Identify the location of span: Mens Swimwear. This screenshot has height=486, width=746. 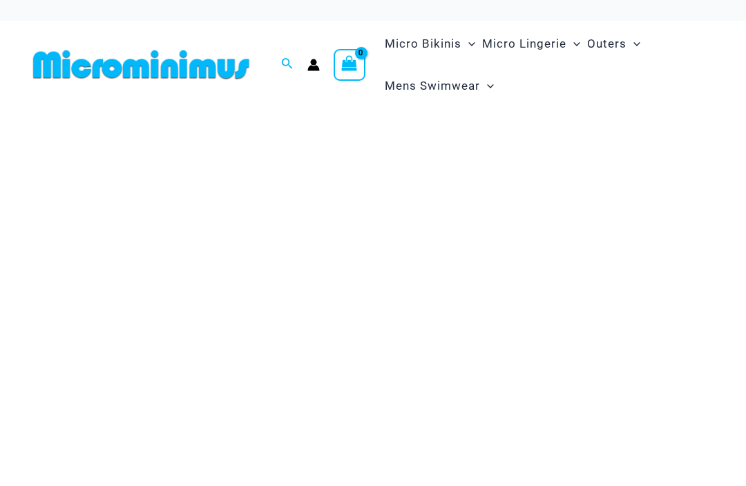
(432, 86).